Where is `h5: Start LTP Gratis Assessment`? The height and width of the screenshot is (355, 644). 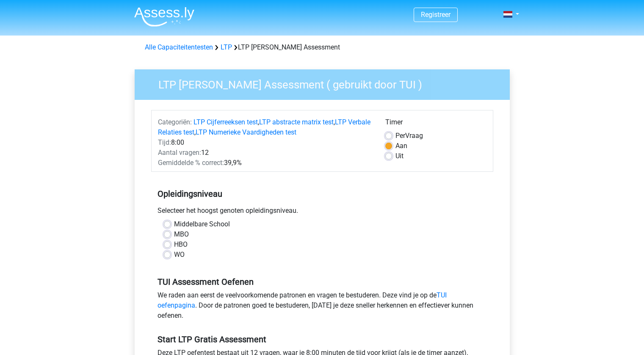
h5: Start LTP Gratis Assessment is located at coordinates (322, 339).